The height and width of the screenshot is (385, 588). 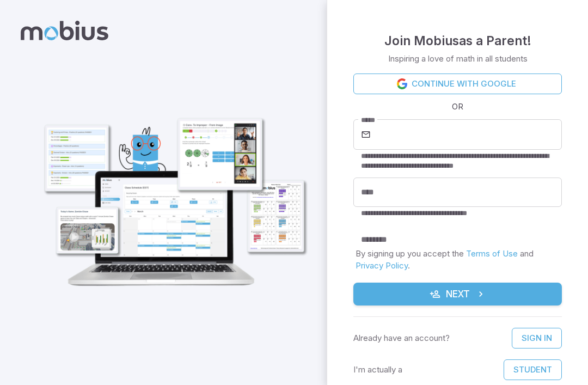 What do you see at coordinates (458, 41) in the screenshot?
I see `h4: Join Mobius as a Parent !` at bounding box center [458, 41].